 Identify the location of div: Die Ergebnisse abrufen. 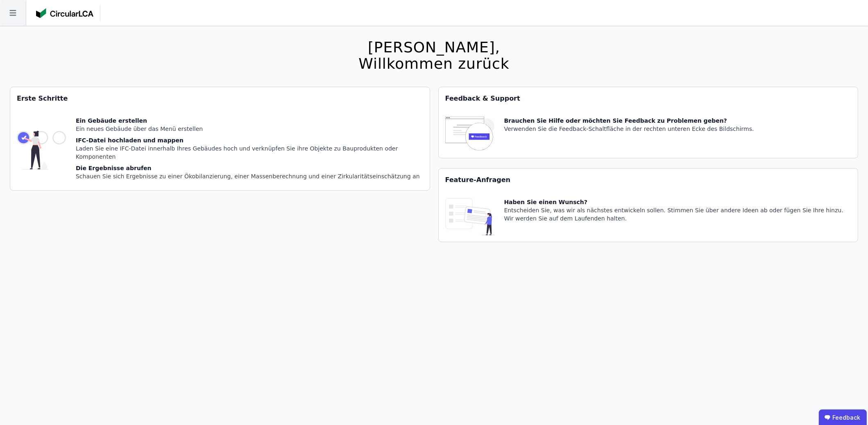
(250, 168).